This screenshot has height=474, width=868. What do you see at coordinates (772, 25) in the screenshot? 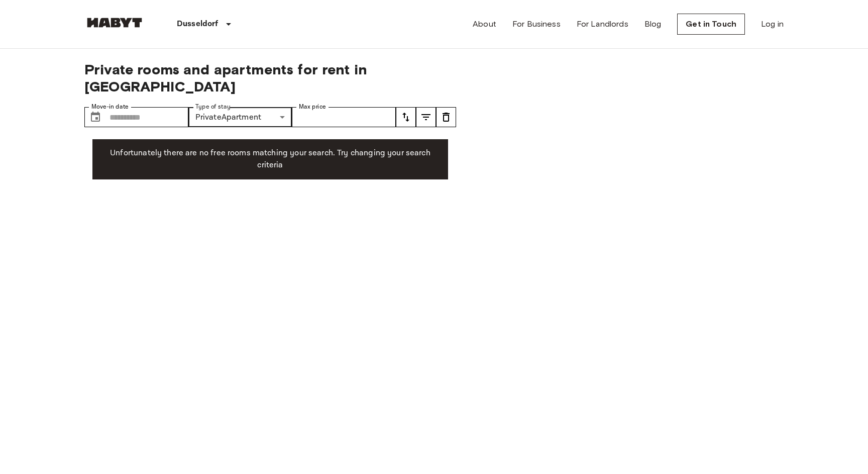
I see `a: Log in` at bounding box center [772, 25].